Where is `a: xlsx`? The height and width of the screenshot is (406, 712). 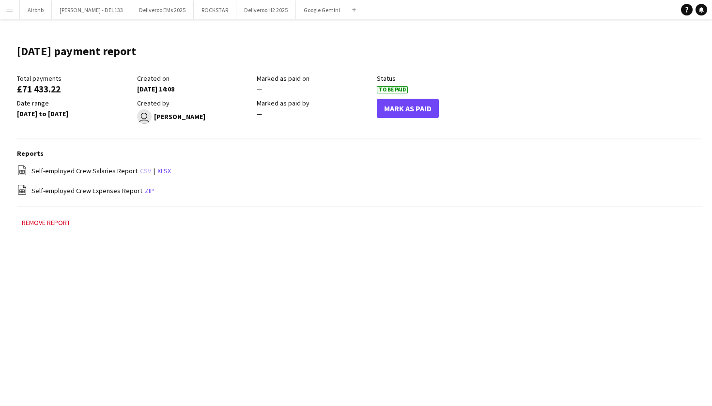 a: xlsx is located at coordinates (164, 171).